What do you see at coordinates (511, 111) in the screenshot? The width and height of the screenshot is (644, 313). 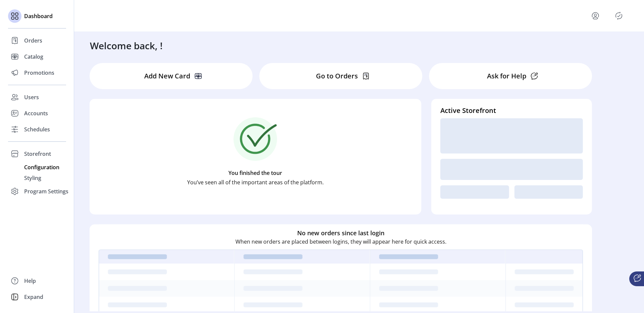 I see `h4: Active Storefront` at bounding box center [511, 111].